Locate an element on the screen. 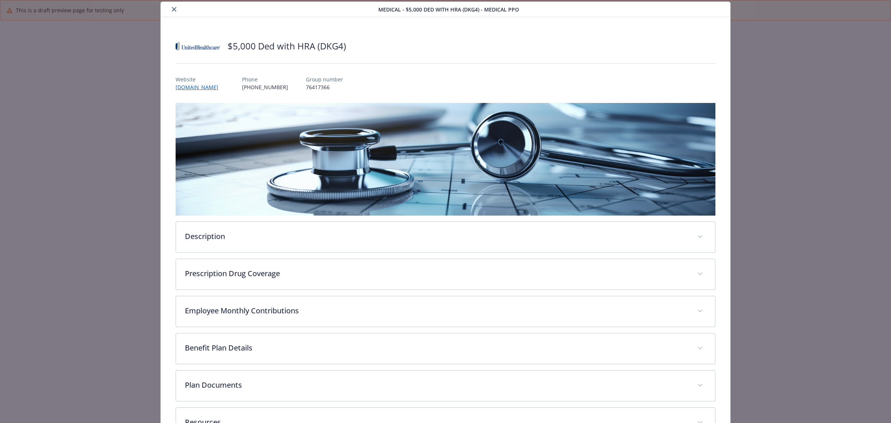 The width and height of the screenshot is (891, 423). img: United Healthcare Insurance Company is located at coordinates (198, 46).